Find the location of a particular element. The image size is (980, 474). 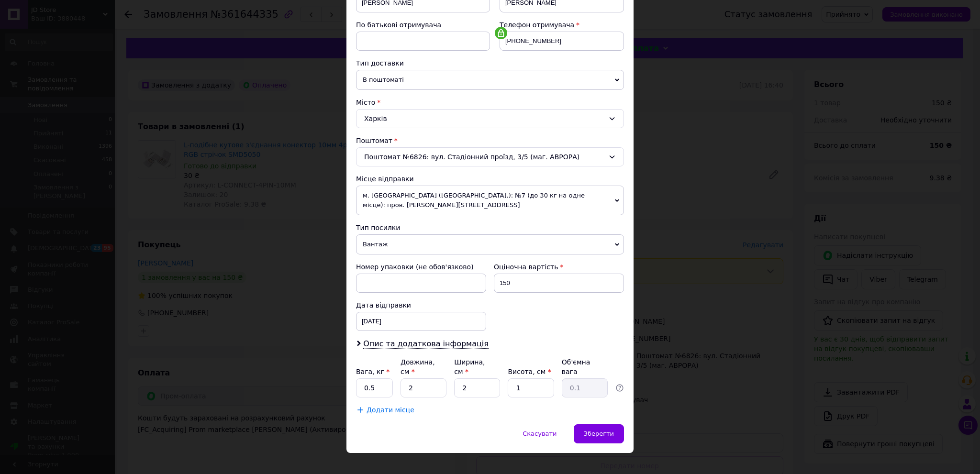

span: Зберегти is located at coordinates (599, 434).